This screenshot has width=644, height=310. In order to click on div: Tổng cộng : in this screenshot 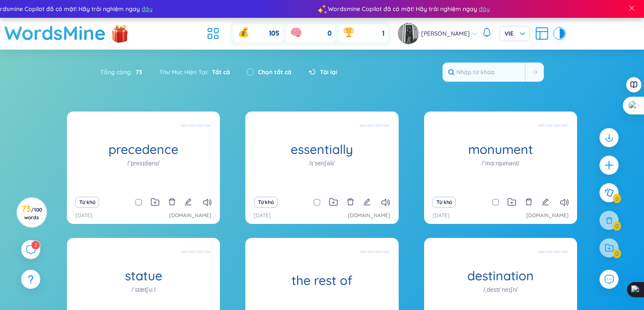, I will do `click(125, 72)`.